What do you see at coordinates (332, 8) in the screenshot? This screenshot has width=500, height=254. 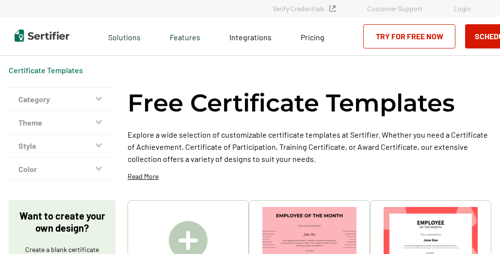 I see `img: Verified` at bounding box center [332, 8].